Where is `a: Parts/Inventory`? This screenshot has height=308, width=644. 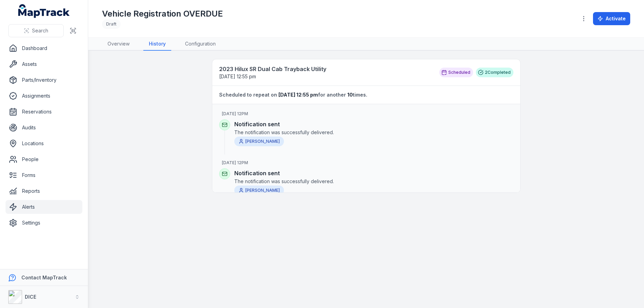
a: Parts/Inventory is located at coordinates (44, 80).